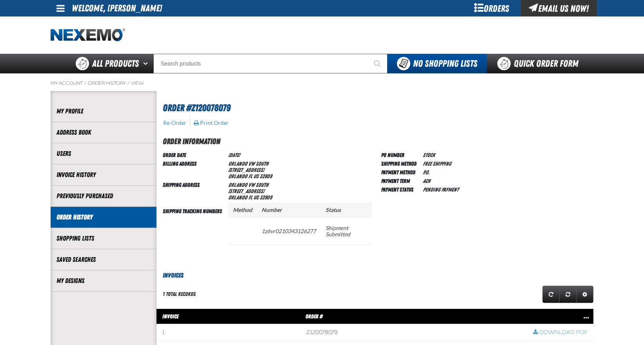  What do you see at coordinates (211, 123) in the screenshot?
I see `button: Print Order` at bounding box center [211, 123].